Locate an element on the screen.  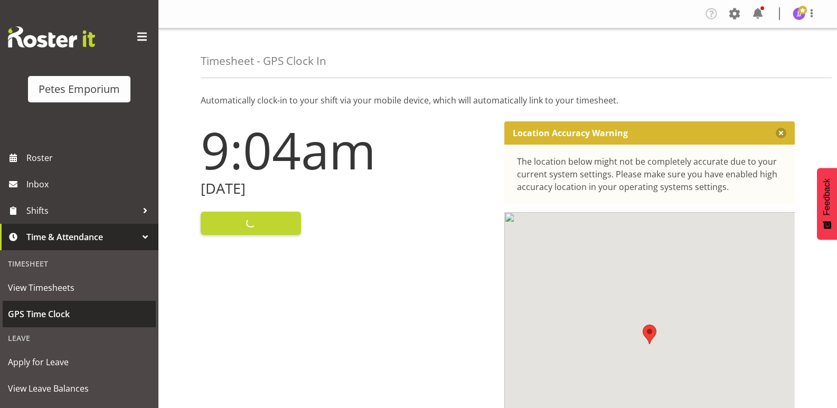
span: Feedback is located at coordinates (827, 197).